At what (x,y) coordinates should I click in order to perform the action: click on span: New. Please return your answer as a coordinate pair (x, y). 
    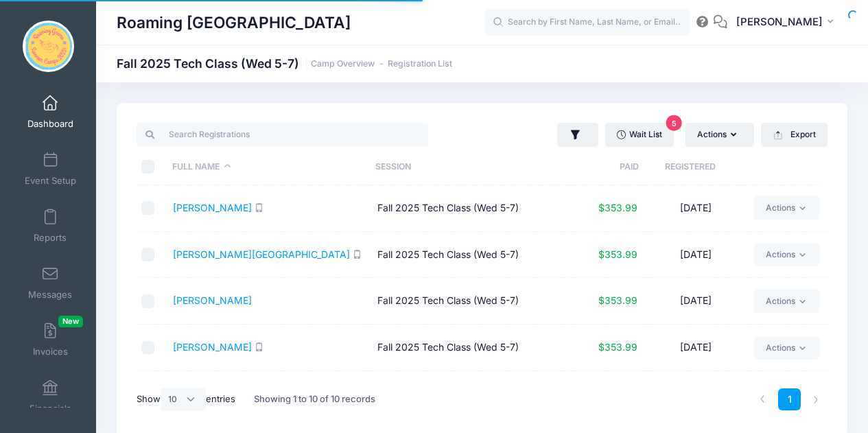
    Looking at the image, I should click on (71, 321).